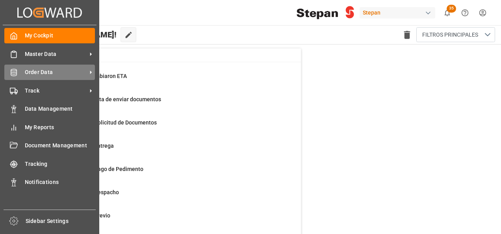 The width and height of the screenshot is (501, 234). What do you see at coordinates (60, 35) in the screenshot?
I see `span: My Cockpit` at bounding box center [60, 35].